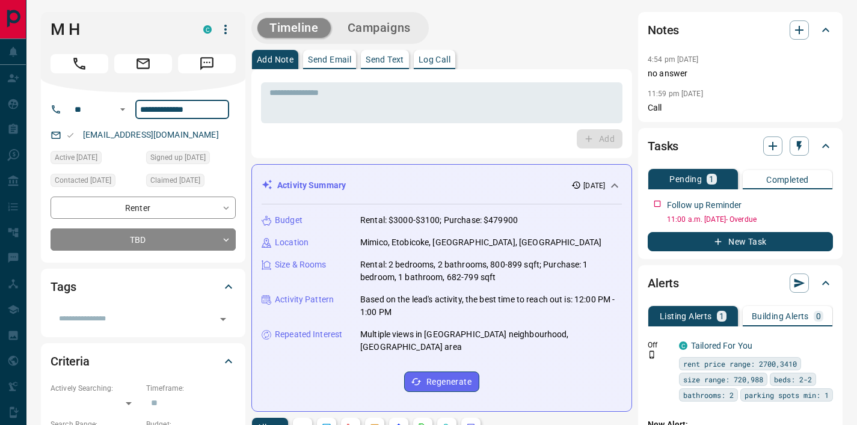  I want to click on span: Email, so click(143, 64).